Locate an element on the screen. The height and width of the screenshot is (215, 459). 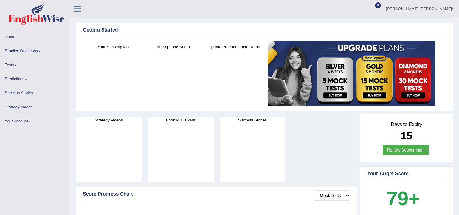
a: Predictions is located at coordinates (35, 78).